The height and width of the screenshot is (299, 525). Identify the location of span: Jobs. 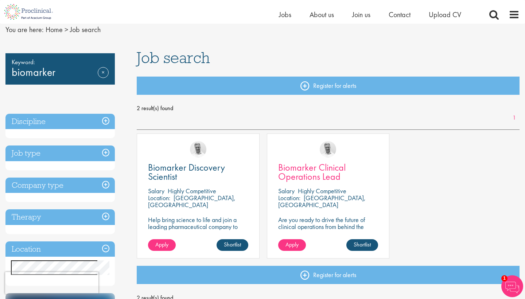
(285, 15).